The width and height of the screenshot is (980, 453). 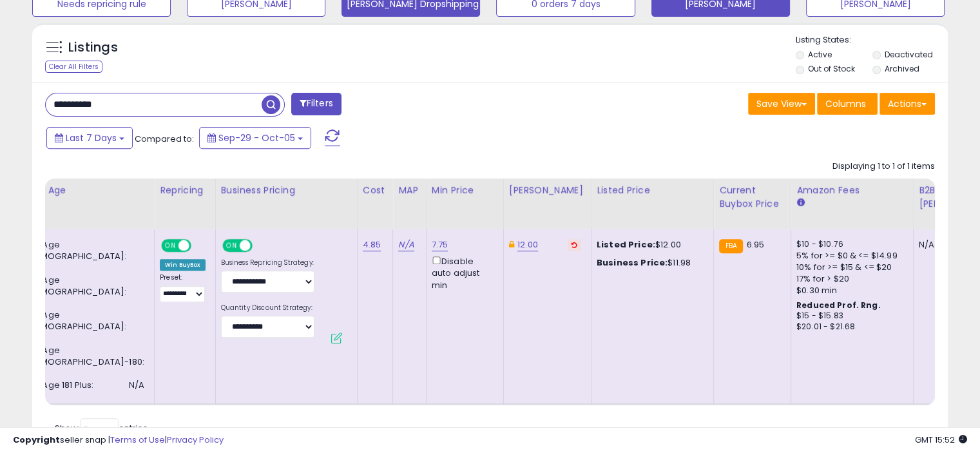 What do you see at coordinates (36, 440) in the screenshot?
I see `strong: Copyright` at bounding box center [36, 440].